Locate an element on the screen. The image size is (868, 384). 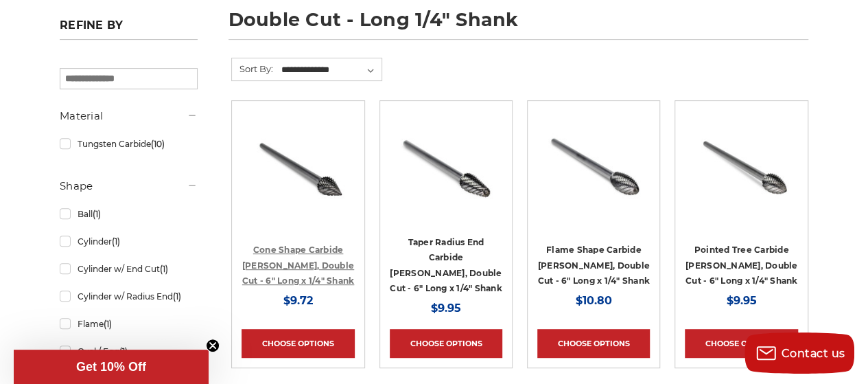
h1: double cut - long 1/4" shank is located at coordinates (518, 25).